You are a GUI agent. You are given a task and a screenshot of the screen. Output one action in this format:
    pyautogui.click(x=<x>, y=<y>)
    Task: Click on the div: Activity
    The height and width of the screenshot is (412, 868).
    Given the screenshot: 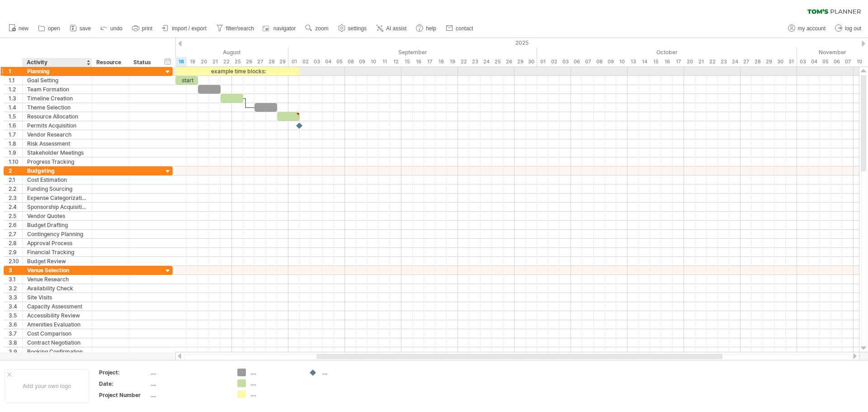 What is the action you would take?
    pyautogui.click(x=56, y=63)
    